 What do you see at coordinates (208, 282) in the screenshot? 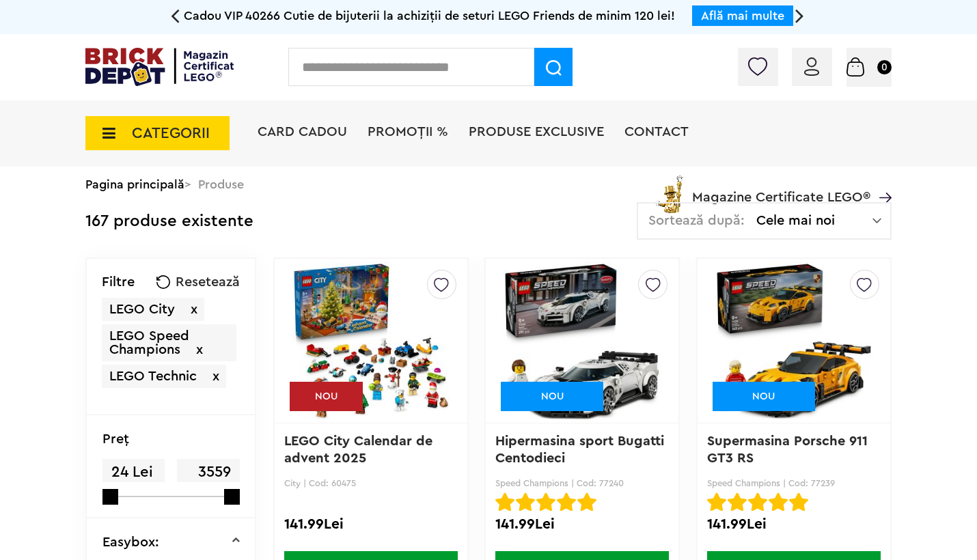
I see `span: Resetează` at bounding box center [208, 282].